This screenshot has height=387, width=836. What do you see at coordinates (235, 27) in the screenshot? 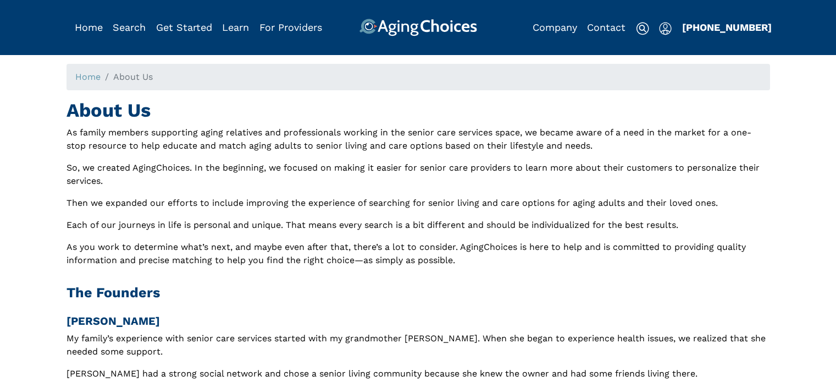
I see `a: Learn` at bounding box center [235, 27].